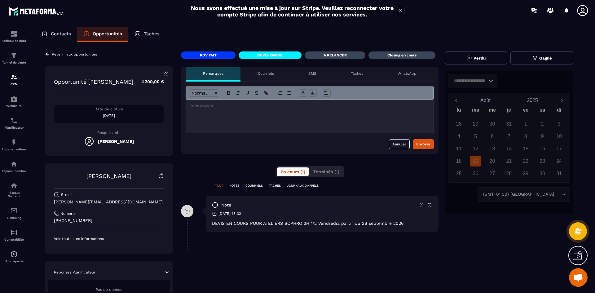  What do you see at coordinates (109, 133) in the screenshot?
I see `p: Responsable` at bounding box center [109, 133].